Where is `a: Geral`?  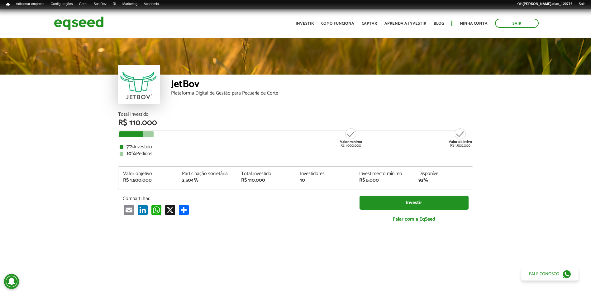
a: Geral is located at coordinates (83, 4).